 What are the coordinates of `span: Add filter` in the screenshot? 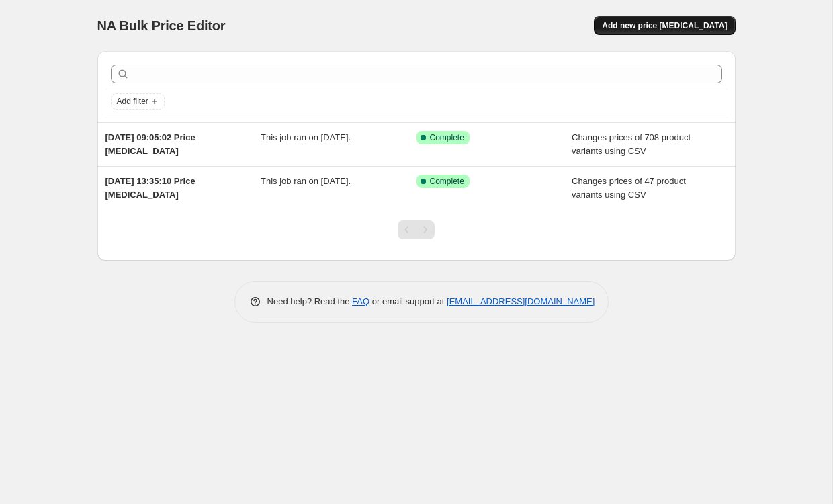 It's located at (132, 101).